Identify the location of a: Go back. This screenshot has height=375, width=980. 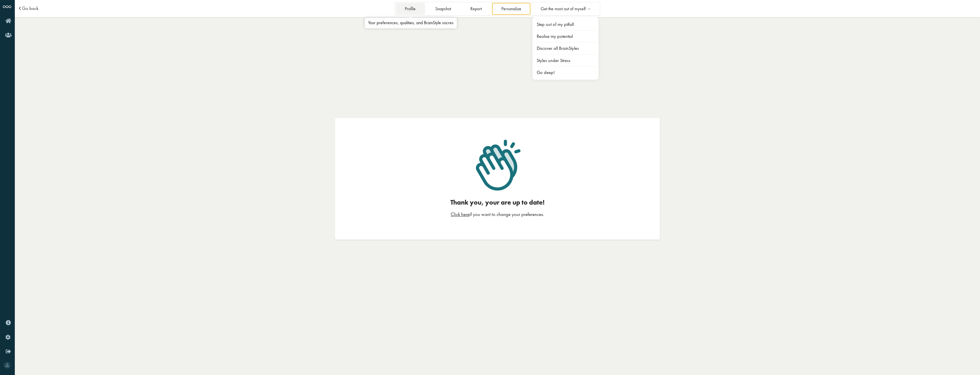
(30, 8).